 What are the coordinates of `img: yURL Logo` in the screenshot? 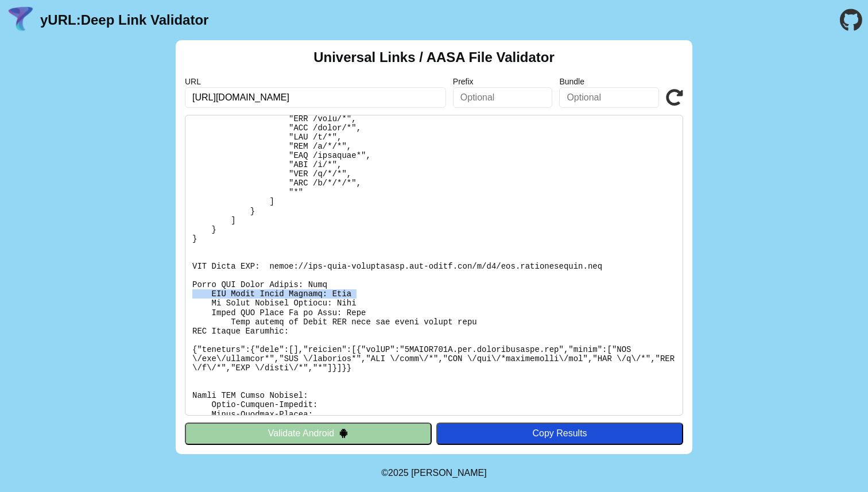 It's located at (20, 20).